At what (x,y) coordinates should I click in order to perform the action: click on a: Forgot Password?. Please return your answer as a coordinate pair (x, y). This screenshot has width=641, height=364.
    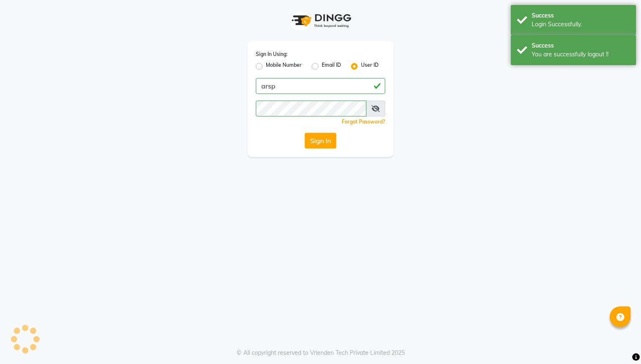
    Looking at the image, I should click on (364, 121).